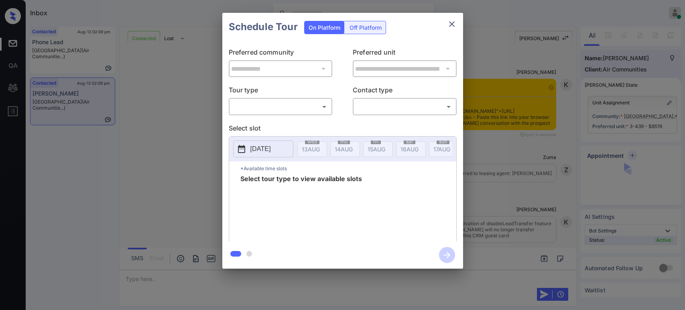 The height and width of the screenshot is (310, 685). I want to click on p: Preferred community, so click(280, 54).